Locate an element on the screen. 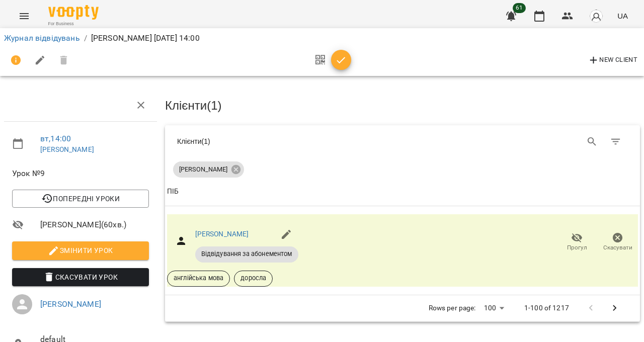 This screenshot has width=644, height=342. span: For Business is located at coordinates (73, 23).